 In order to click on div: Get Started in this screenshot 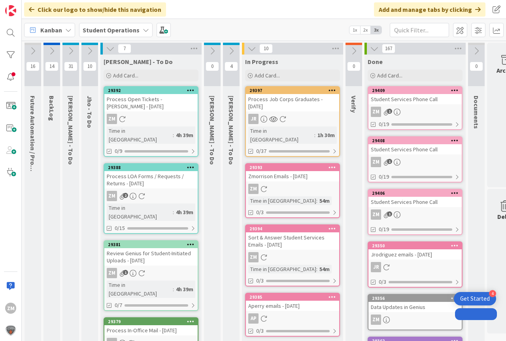, I will do `click(475, 299)`.